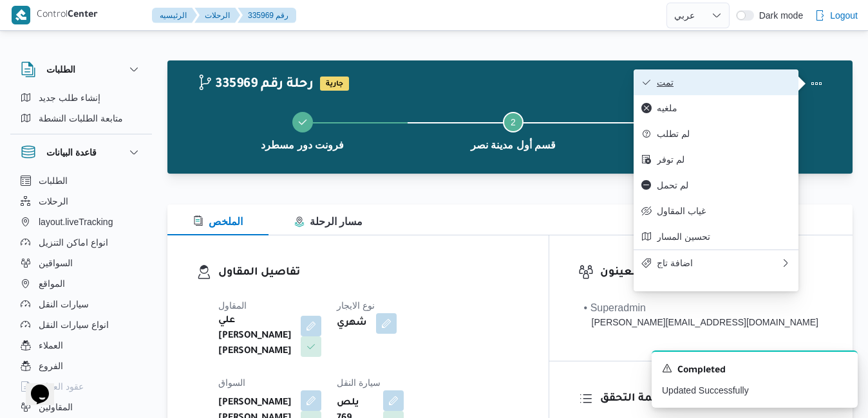  Describe the element at coordinates (513, 146) in the screenshot. I see `span: قسم أول مدينة نصر` at that location.